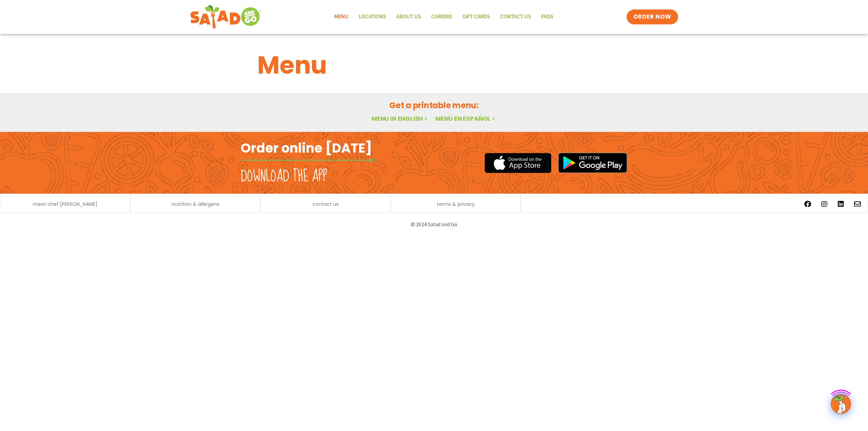  I want to click on img: google_play, so click(593, 163).